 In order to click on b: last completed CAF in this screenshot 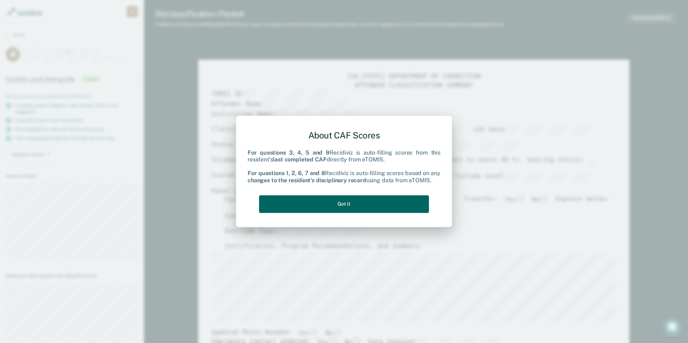, I will do `click(299, 159)`.